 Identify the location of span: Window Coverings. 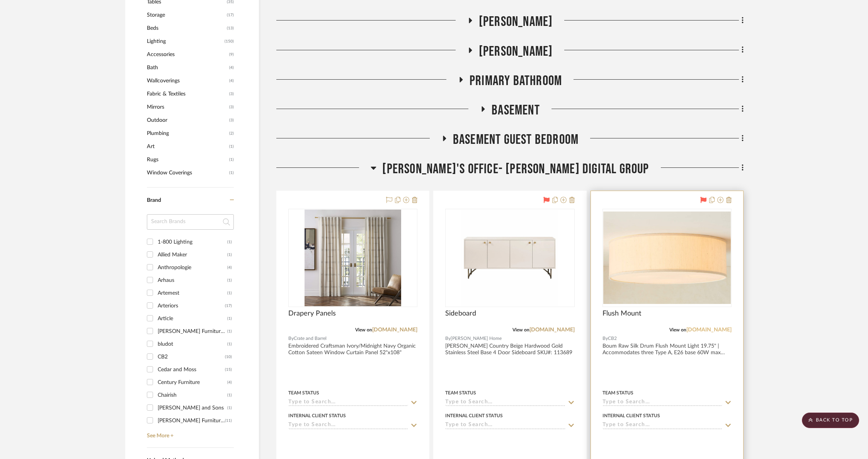
(187, 173).